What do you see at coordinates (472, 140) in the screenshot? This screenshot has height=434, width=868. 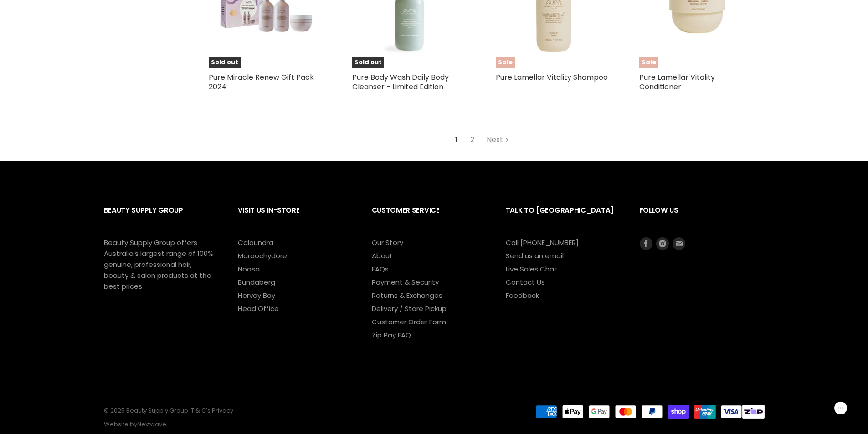 I see `a: 2` at bounding box center [472, 140].